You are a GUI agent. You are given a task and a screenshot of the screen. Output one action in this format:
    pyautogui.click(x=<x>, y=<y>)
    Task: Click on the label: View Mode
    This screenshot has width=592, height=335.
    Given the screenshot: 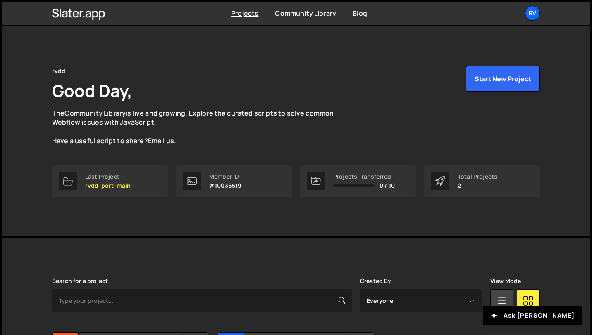 What is the action you would take?
    pyautogui.click(x=505, y=281)
    